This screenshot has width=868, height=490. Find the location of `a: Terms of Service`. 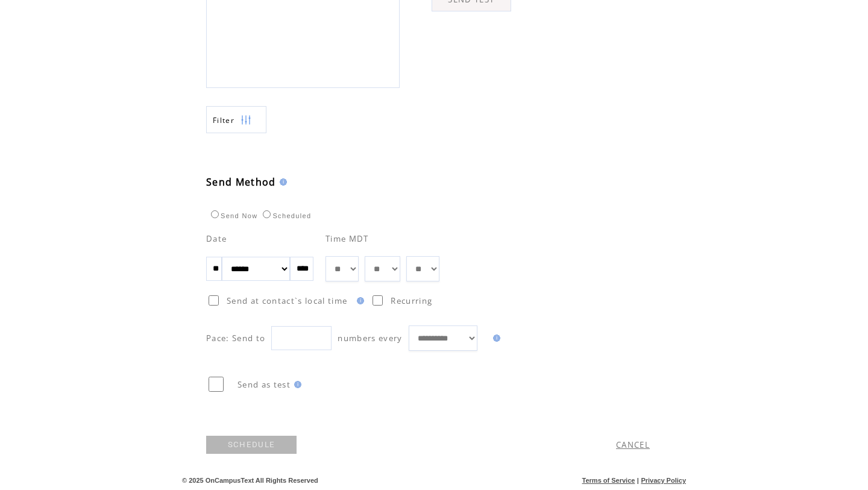

a: Terms of Service is located at coordinates (609, 481).